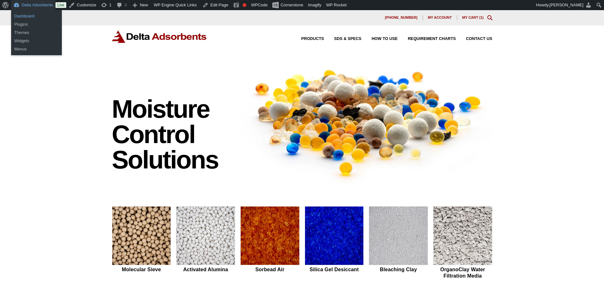  Describe the element at coordinates (479, 39) in the screenshot. I see `span: Contact Us` at that location.